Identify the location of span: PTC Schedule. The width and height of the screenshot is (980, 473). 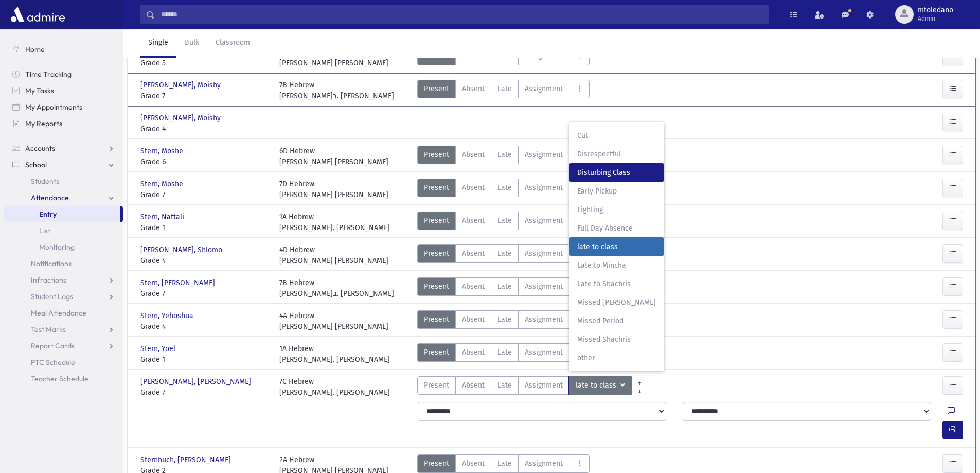
(53, 363).